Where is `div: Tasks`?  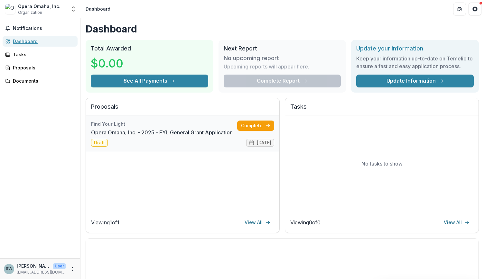
div: Tasks is located at coordinates (42, 54).